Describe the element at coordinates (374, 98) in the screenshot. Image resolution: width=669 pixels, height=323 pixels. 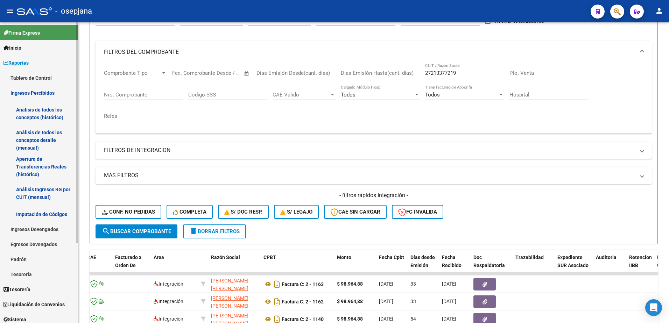
I see `div: FILTROS DEL COMPROBANTE` at that location.